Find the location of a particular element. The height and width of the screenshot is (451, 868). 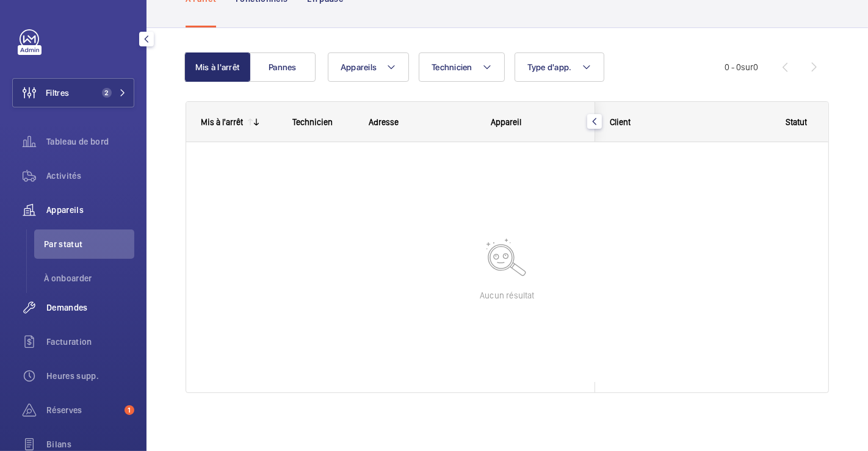

button: Pannes is located at coordinates (283, 67).